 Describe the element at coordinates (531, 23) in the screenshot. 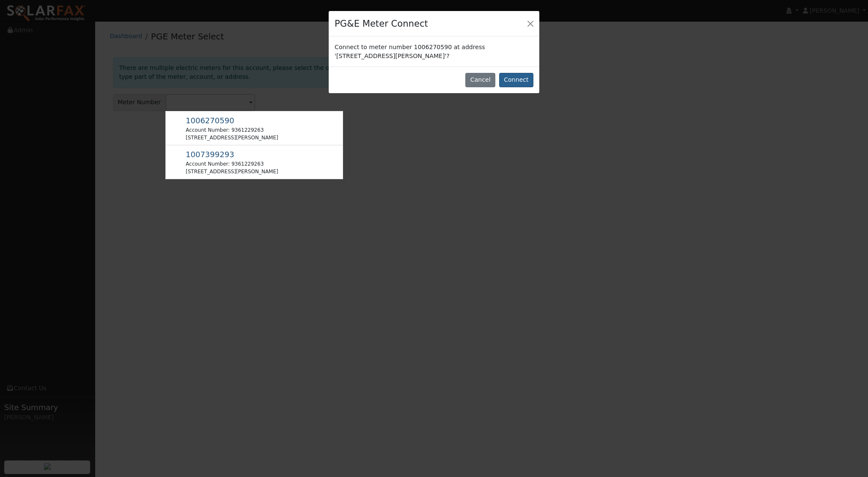

I see `button: Close` at that location.